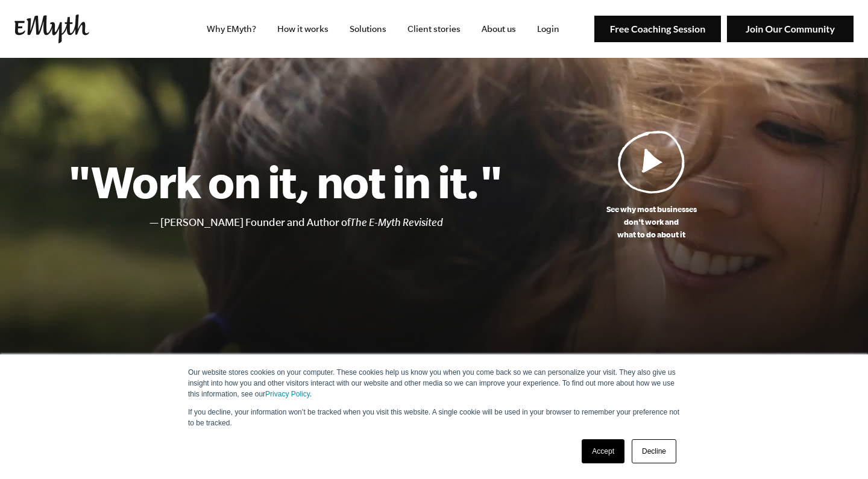  What do you see at coordinates (397, 223) in the screenshot?
I see `i: The E-Myth Revisited` at bounding box center [397, 223].